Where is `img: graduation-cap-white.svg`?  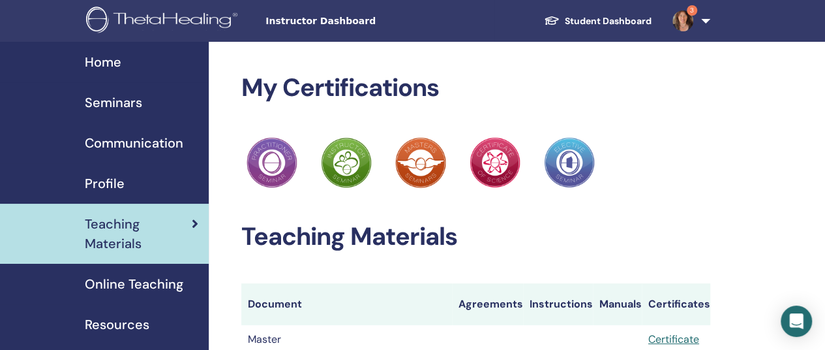 img: graduation-cap-white.svg is located at coordinates (552, 20).